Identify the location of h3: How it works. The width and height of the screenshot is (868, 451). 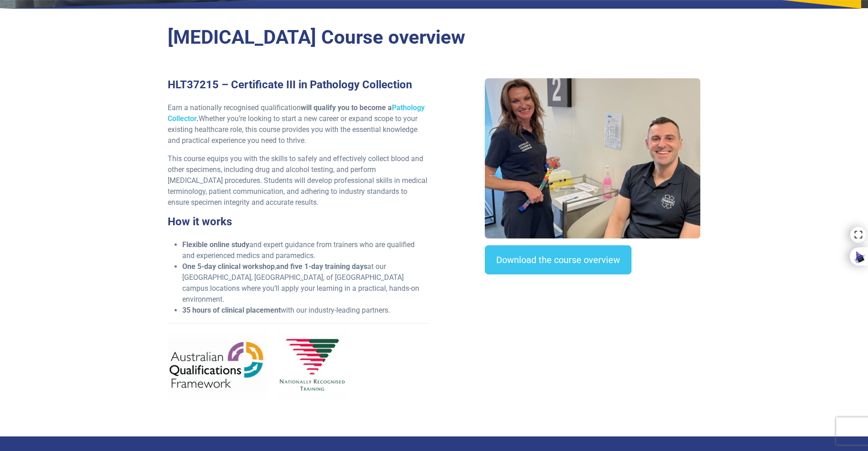
(298, 222).